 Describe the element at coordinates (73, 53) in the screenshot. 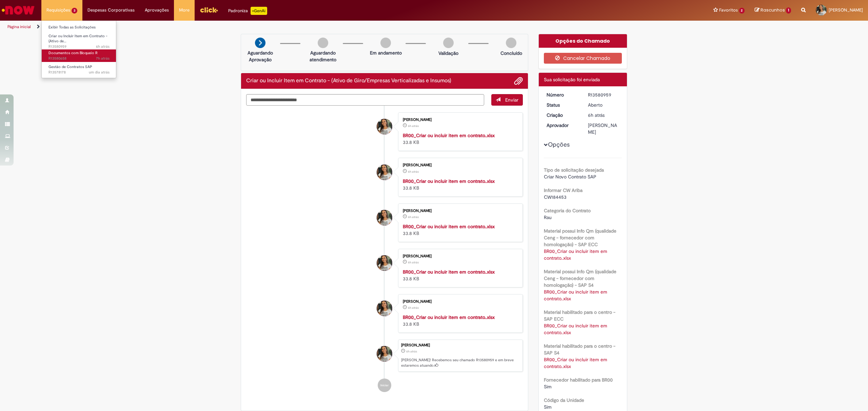

I see `span: Documentos com Bloqueio R` at that location.